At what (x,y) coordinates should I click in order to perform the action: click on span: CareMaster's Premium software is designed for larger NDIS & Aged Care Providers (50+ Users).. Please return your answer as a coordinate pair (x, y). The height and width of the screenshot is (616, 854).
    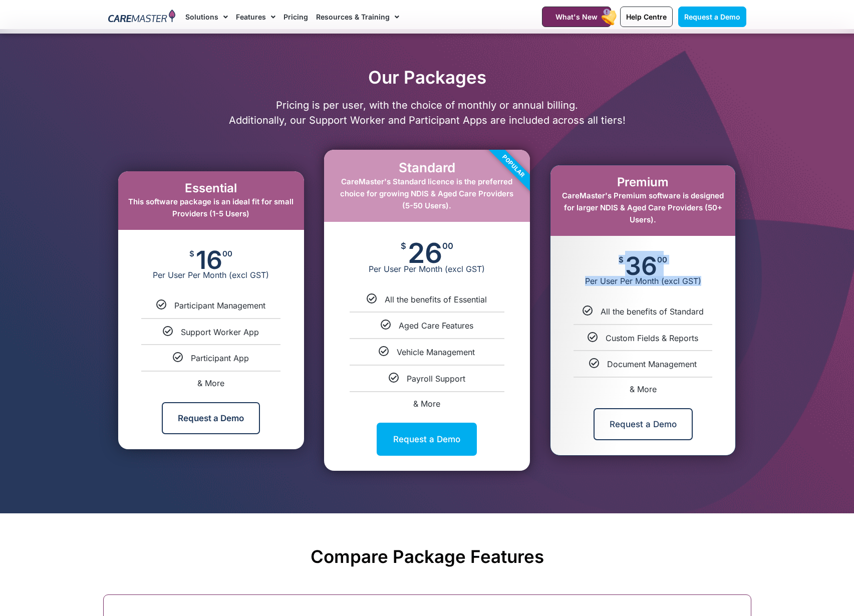
    Looking at the image, I should click on (643, 207).